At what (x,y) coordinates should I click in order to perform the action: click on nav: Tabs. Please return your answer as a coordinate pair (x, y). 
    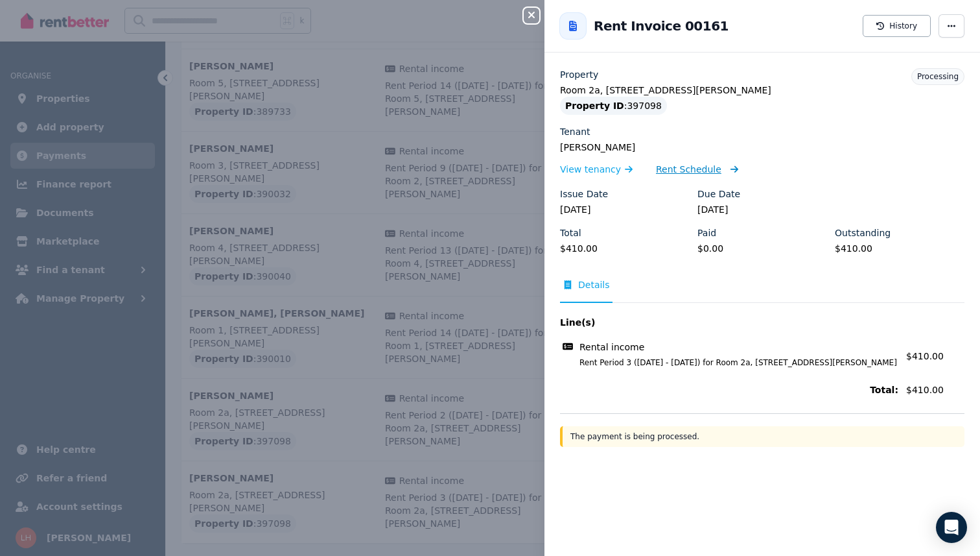
    Looking at the image, I should click on (763, 290).